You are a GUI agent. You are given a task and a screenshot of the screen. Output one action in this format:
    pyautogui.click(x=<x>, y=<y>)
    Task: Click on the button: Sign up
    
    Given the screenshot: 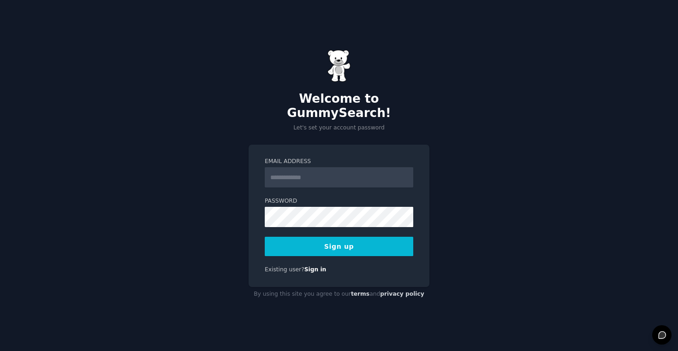 What is the action you would take?
    pyautogui.click(x=339, y=247)
    